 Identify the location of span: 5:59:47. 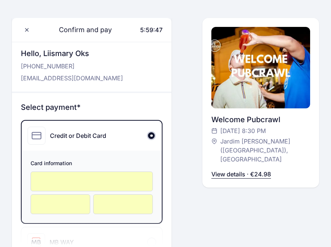
(151, 30).